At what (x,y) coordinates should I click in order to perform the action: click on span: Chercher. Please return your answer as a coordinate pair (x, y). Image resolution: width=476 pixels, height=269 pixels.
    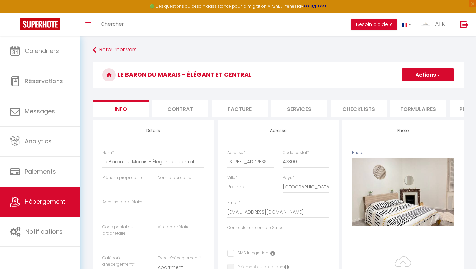
    Looking at the image, I should click on (112, 23).